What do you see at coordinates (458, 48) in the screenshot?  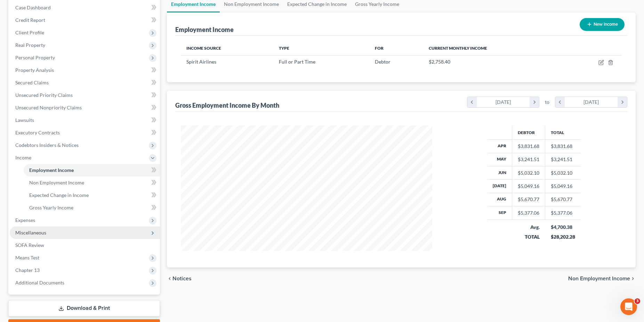 I see `span: Current Monthly Income` at bounding box center [458, 48].